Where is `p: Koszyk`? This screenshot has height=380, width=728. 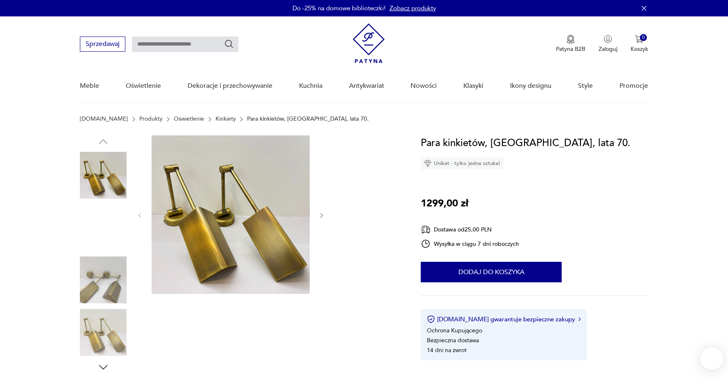 p: Koszyk is located at coordinates (639, 49).